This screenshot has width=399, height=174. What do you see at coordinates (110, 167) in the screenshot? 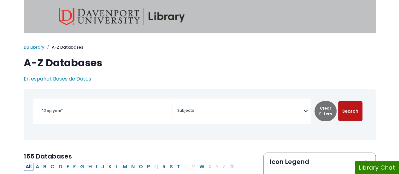
I see `button: Filter Results K` at bounding box center [110, 167].